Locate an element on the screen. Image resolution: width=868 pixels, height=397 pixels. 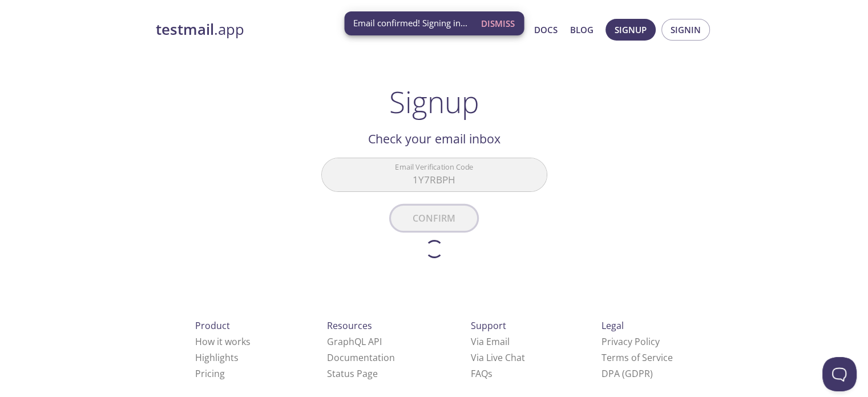
button: Signup is located at coordinates (631, 29).